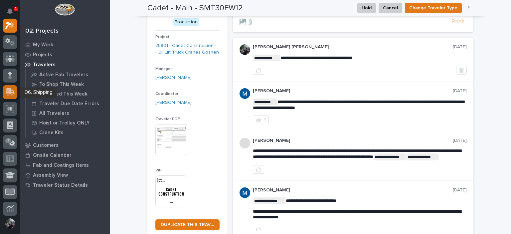 The image size is (511, 234). Describe the element at coordinates (261, 120) in the screenshot. I see `button: 1` at that location.